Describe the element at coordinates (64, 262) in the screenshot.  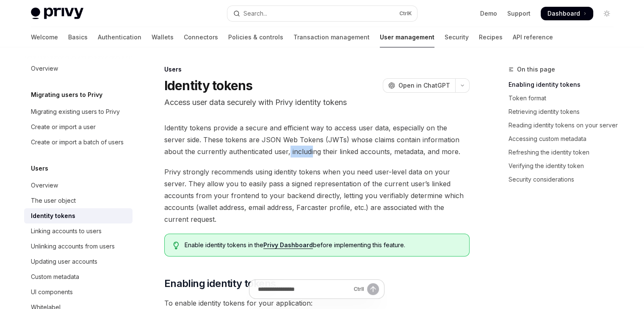
I see `div: Updating user accounts` at that location.